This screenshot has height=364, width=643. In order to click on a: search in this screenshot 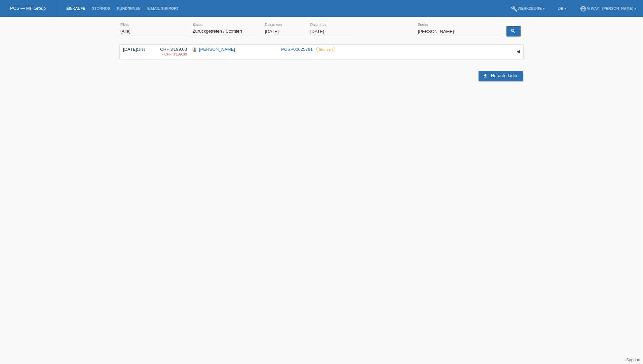, I will do `click(513, 32)`.